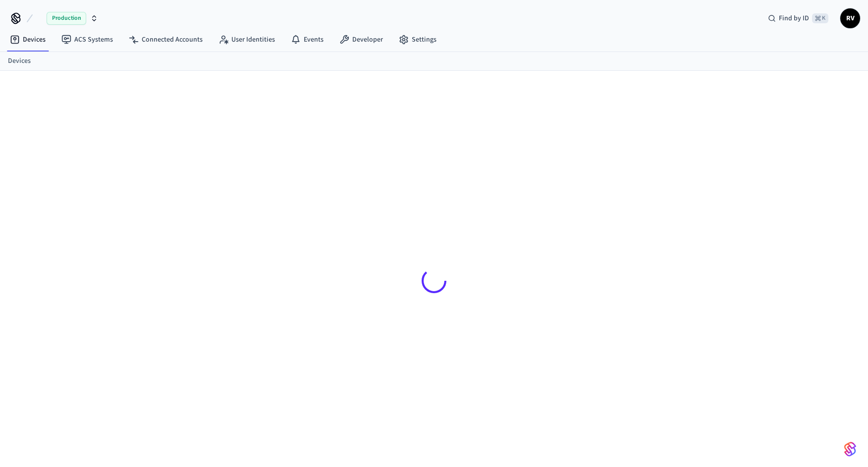 The height and width of the screenshot is (467, 868). Describe the element at coordinates (165, 40) in the screenshot. I see `a: Connected Accounts` at that location.